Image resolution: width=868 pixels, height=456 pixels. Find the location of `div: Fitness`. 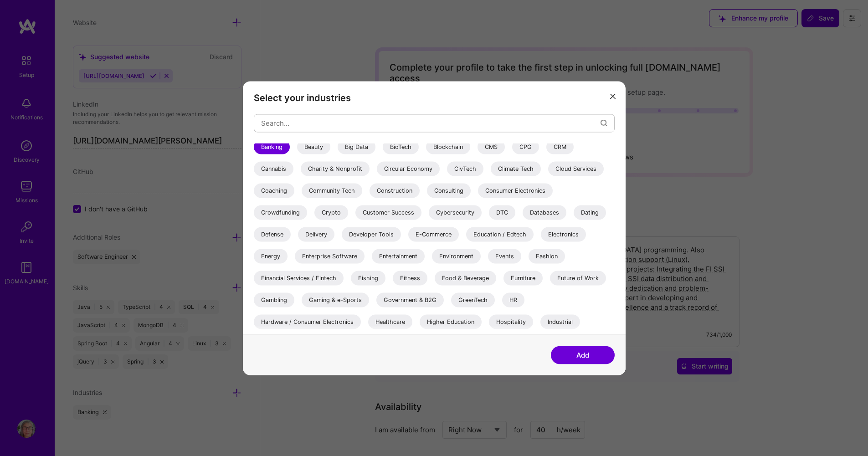

div: Fitness is located at coordinates (410, 278).